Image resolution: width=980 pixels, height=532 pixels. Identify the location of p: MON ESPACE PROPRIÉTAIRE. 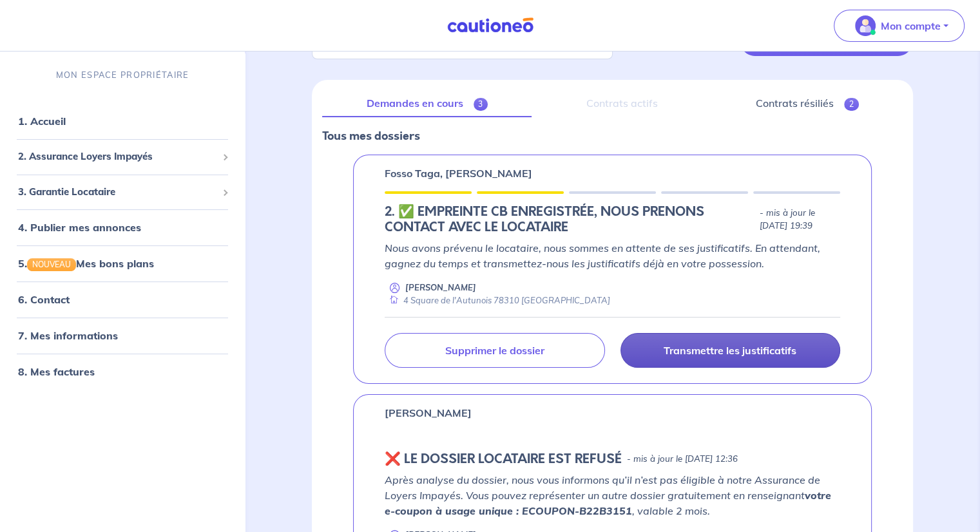
(122, 75).